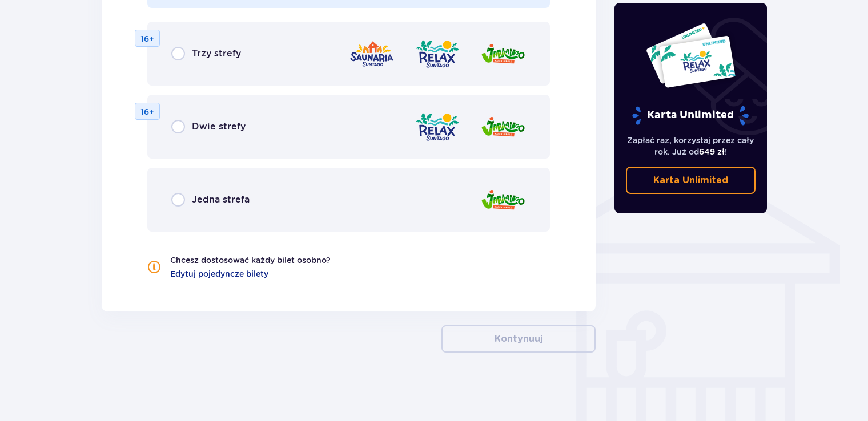 Image resolution: width=868 pixels, height=421 pixels. I want to click on p: Chcesz dostosować każdy bilet osobno?, so click(250, 260).